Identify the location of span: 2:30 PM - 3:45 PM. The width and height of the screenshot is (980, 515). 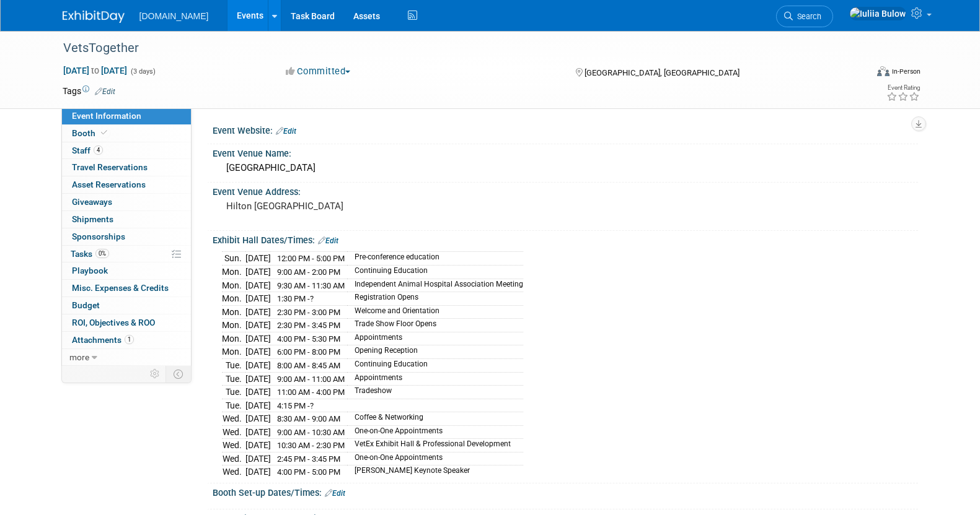
(309, 325).